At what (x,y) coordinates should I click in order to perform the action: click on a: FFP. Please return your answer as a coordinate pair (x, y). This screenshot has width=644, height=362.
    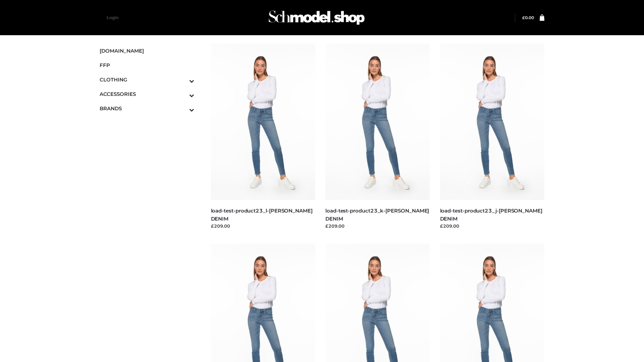
    Looking at the image, I should click on (147, 65).